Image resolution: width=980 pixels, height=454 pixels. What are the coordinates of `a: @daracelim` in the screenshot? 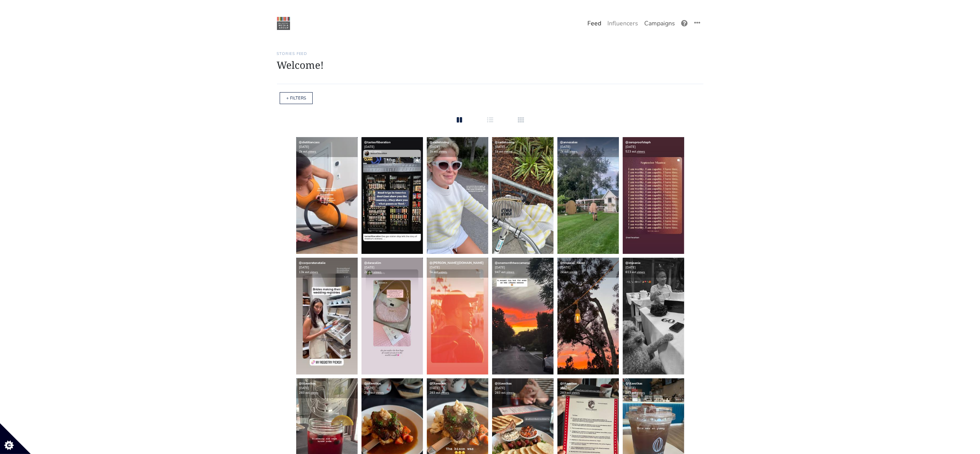 It's located at (373, 263).